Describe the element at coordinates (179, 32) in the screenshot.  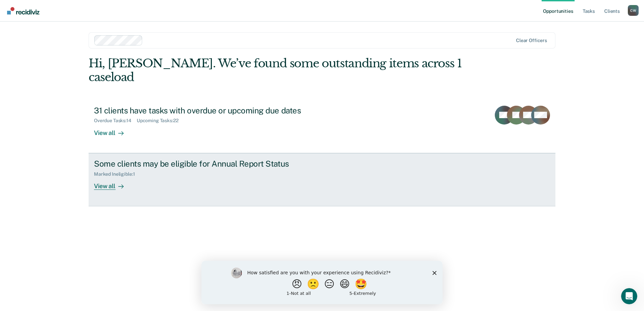
I see `div: 5 - Extremely` at that location.